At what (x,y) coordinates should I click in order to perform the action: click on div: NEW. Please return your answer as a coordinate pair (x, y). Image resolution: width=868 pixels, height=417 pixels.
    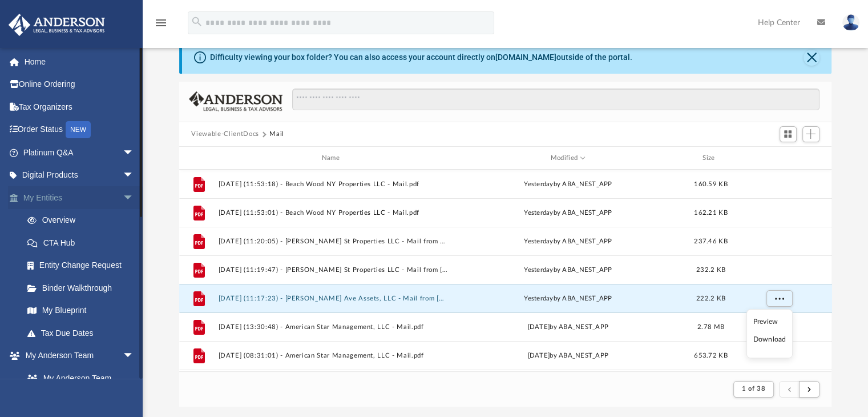
    Looking at the image, I should click on (78, 130).